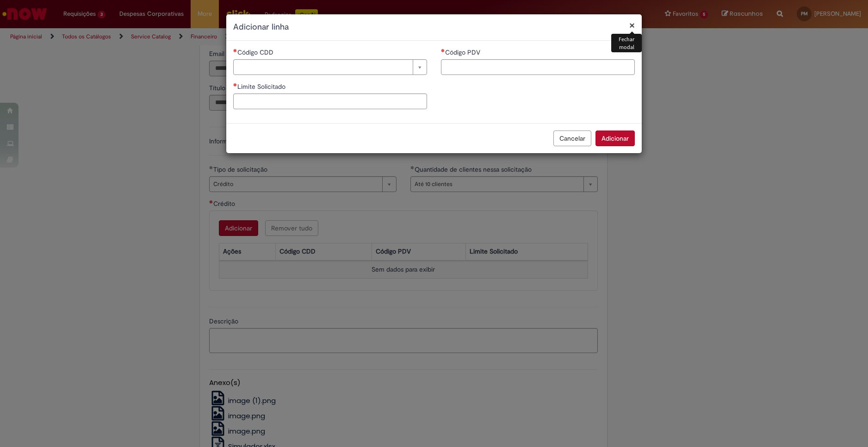 This screenshot has width=868, height=447. Describe the element at coordinates (615, 138) in the screenshot. I see `button: Adicionar` at that location.